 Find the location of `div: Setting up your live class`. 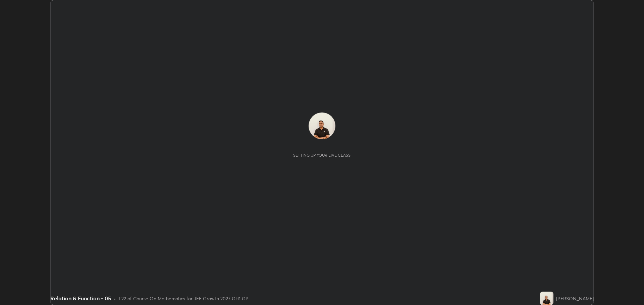

div: Setting up your live class is located at coordinates (321, 155).